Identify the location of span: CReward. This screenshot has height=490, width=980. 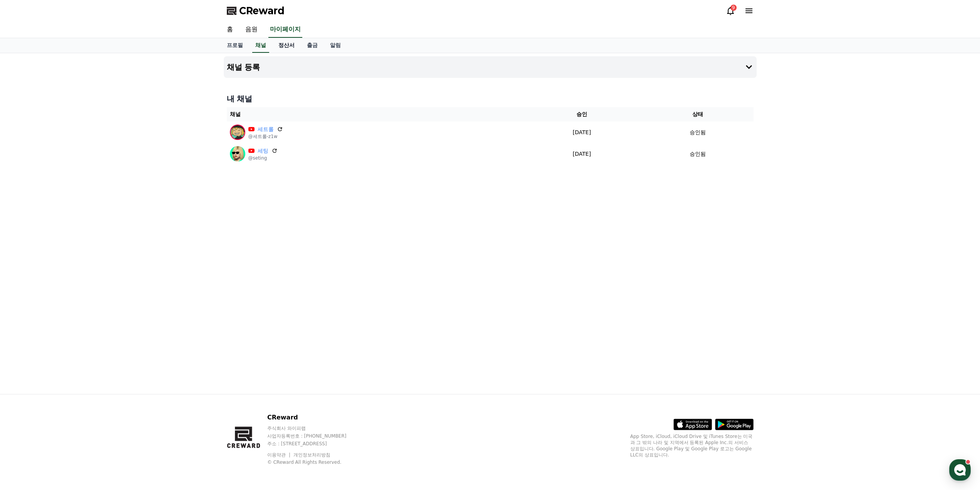
(262, 11).